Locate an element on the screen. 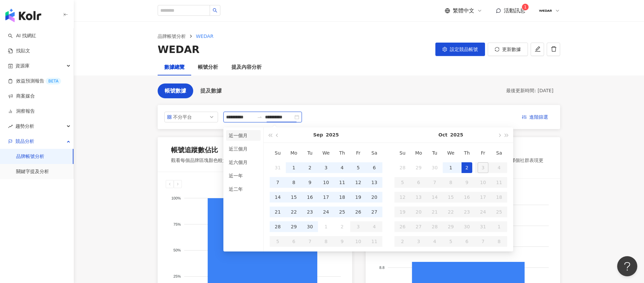  a: 找貼文 is located at coordinates (19, 51).